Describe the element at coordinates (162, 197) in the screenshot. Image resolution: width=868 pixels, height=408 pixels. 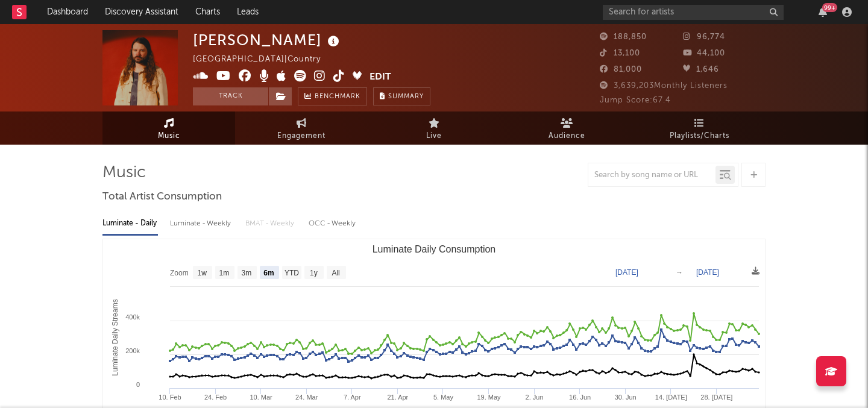
I see `span: Total Artist Consumption` at that location.